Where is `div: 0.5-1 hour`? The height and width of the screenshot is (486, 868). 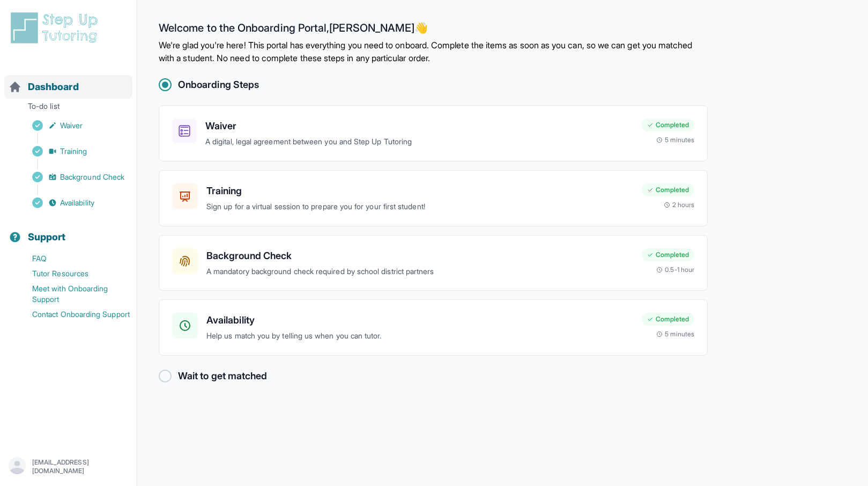 div: 0.5-1 hour is located at coordinates (675, 270).